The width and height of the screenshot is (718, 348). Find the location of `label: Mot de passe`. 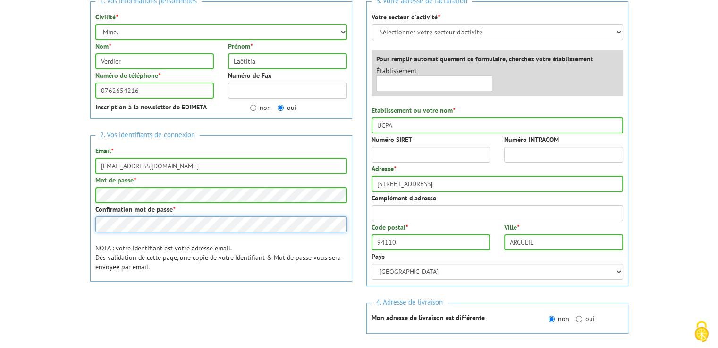

label: Mot de passe is located at coordinates (116, 180).